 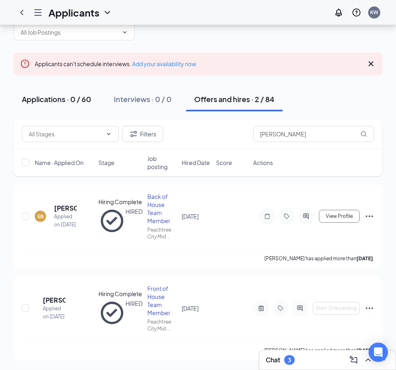 What do you see at coordinates (354, 360) in the screenshot?
I see `button: ComposeMessage` at bounding box center [354, 360].